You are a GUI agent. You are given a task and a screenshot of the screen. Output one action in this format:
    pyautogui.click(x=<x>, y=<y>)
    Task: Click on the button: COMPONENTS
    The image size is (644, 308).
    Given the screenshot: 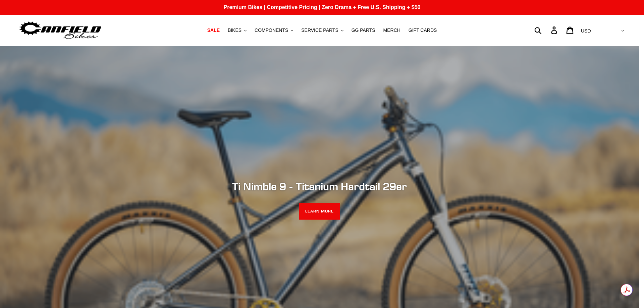 What is the action you would take?
    pyautogui.click(x=274, y=30)
    